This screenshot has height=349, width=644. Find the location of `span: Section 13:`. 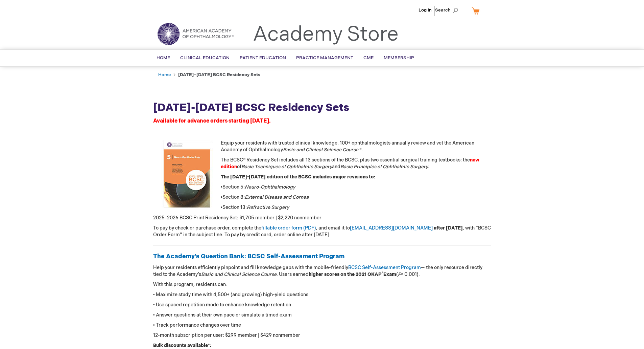

span: Section 13: is located at coordinates (256, 207).